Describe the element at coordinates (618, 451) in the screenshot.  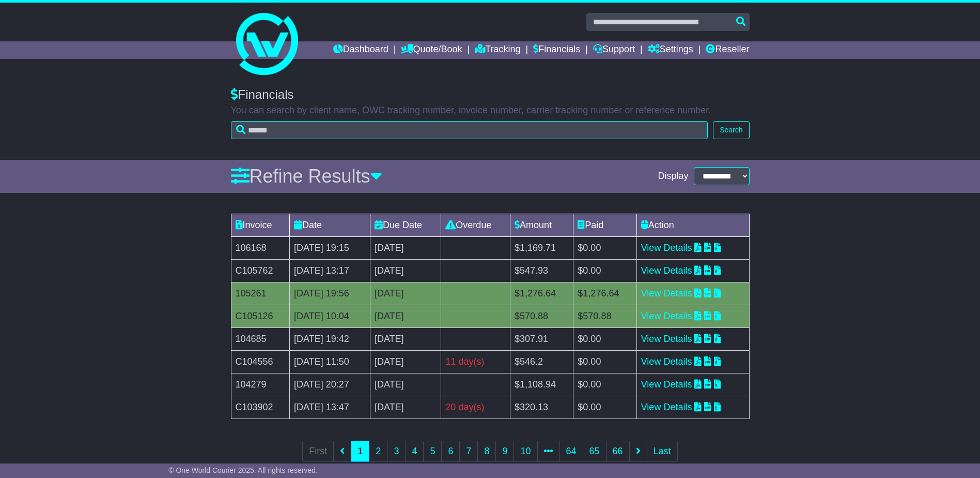
I see `a: 66` at that location.